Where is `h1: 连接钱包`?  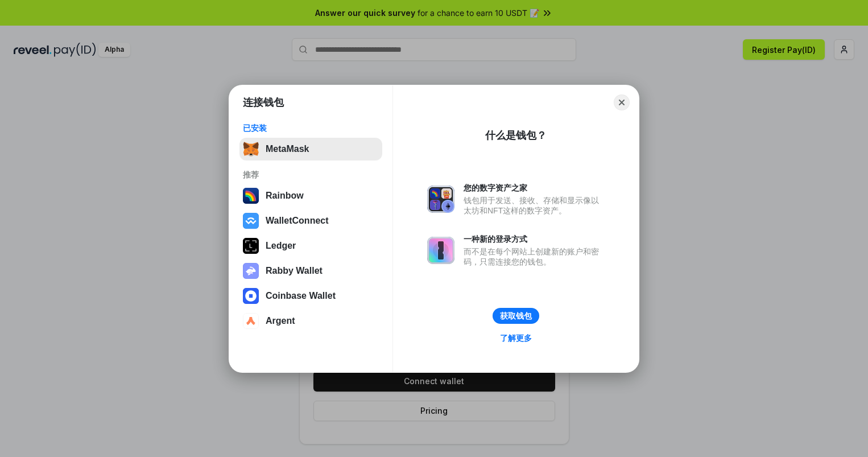
h1: 连接钱包 is located at coordinates (264, 102).